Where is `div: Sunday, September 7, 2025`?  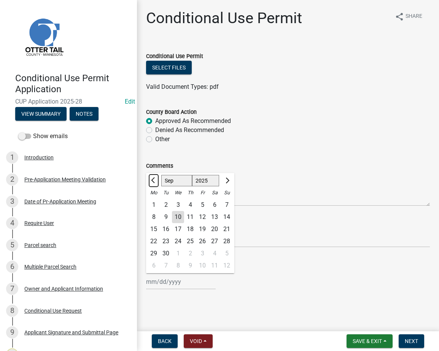
div: Sunday, September 7, 2025 is located at coordinates (226, 205).